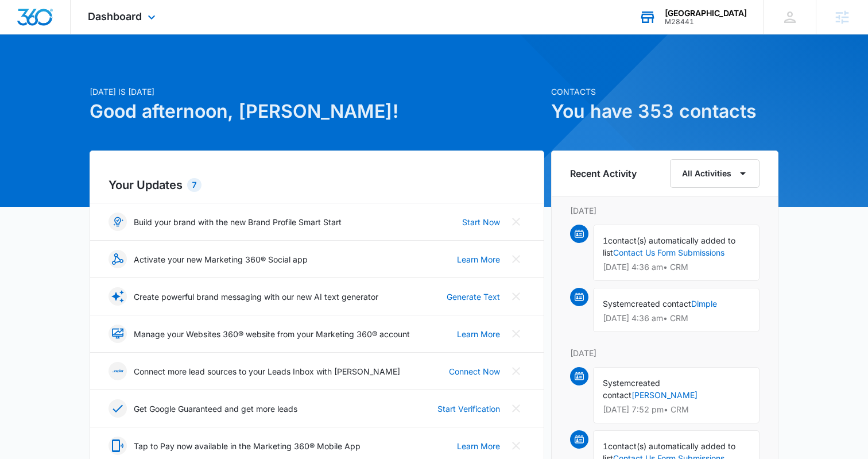 This screenshot has width=868, height=459. I want to click on div: account name, so click(705, 13).